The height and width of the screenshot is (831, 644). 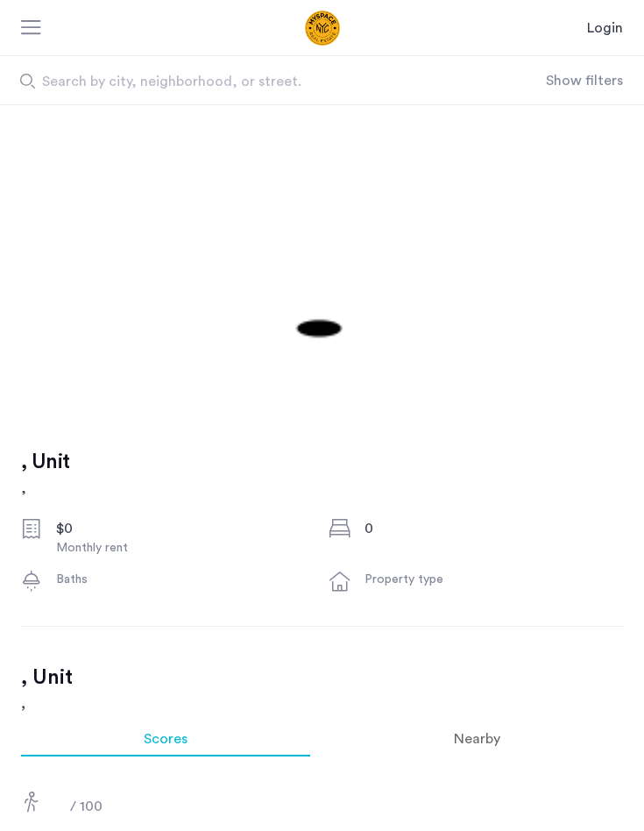 I want to click on div: 0, so click(x=494, y=529).